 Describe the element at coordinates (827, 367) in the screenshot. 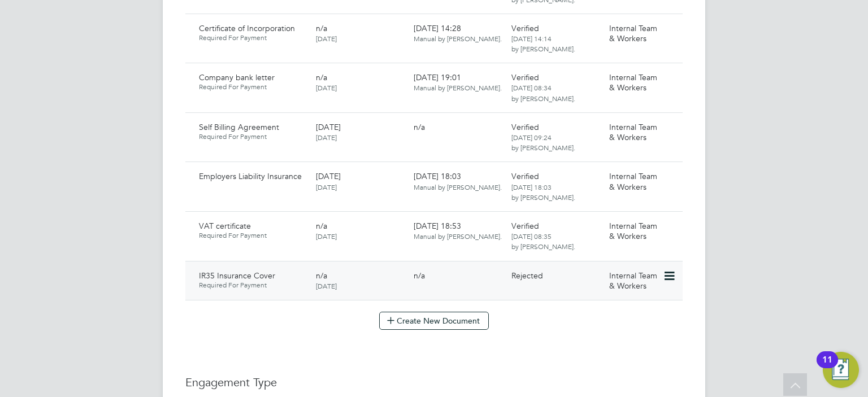

I see `div: 11` at that location.